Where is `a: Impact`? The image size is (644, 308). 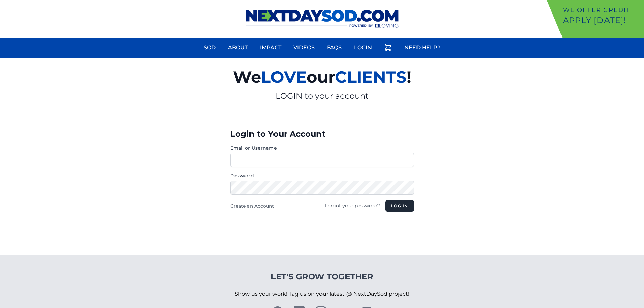 a: Impact is located at coordinates (271, 47).